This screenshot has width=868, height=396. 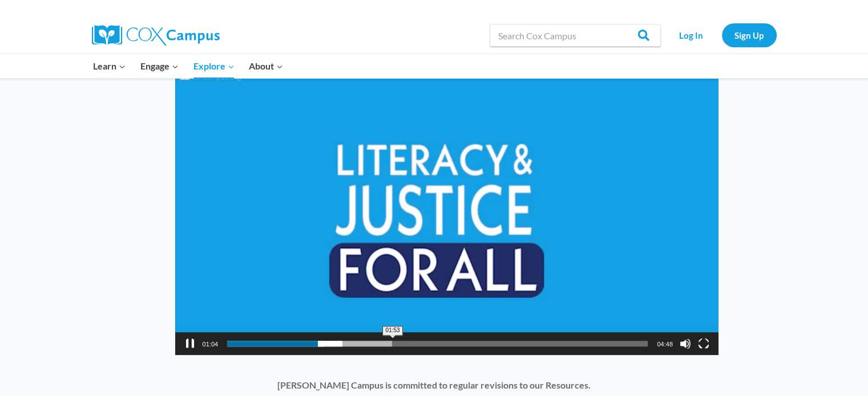 I want to click on input: Search Cox Campus, so click(x=575, y=35).